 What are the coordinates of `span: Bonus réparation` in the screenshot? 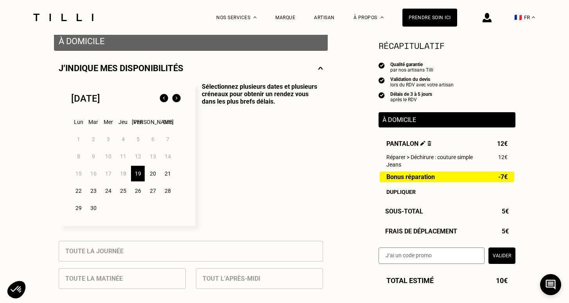 It's located at (411, 177).